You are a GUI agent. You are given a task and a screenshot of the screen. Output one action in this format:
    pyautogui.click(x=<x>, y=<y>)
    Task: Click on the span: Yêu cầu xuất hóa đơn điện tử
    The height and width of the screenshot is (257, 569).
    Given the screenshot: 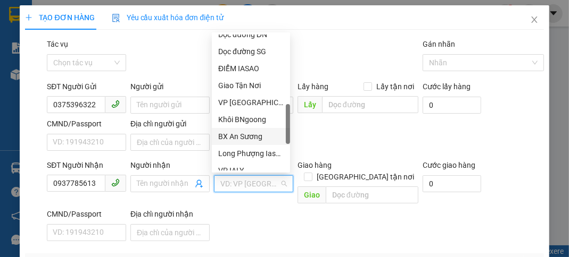 What is the action you would take?
    pyautogui.click(x=168, y=18)
    